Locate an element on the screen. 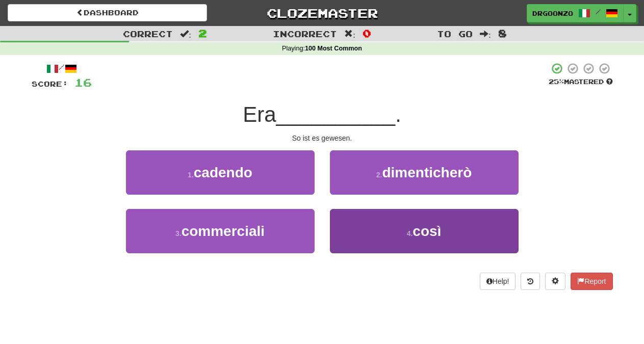  span: 25 % is located at coordinates (557, 82).